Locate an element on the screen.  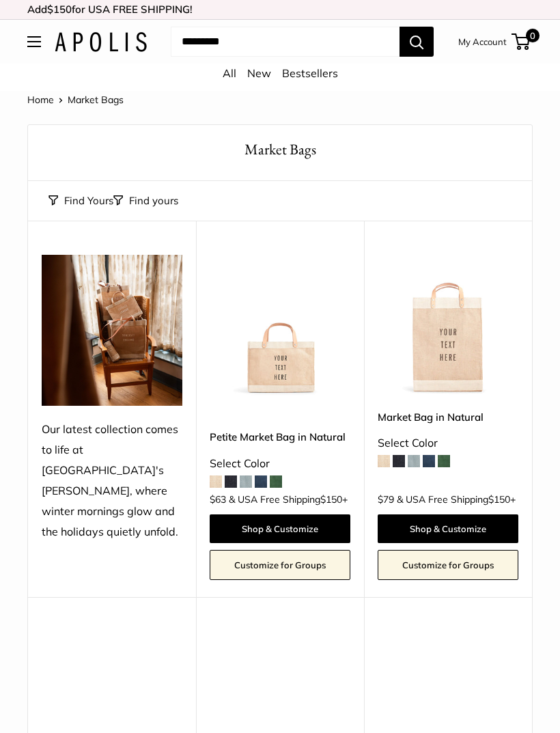
a: 0 is located at coordinates (521, 42).